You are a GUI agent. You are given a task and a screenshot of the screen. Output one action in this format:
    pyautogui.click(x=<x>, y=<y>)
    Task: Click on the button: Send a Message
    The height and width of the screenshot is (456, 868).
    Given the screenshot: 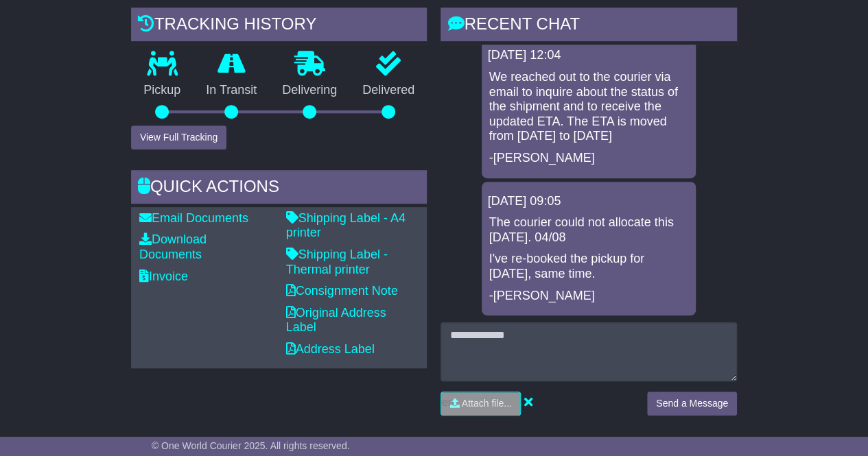 What is the action you would take?
    pyautogui.click(x=692, y=404)
    